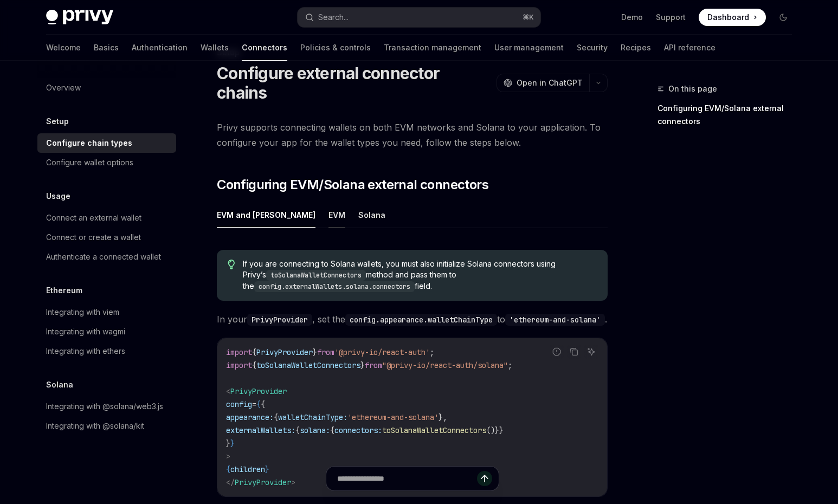 The height and width of the screenshot is (504, 838). Describe the element at coordinates (64, 290) in the screenshot. I see `h5: Ethereum` at that location.